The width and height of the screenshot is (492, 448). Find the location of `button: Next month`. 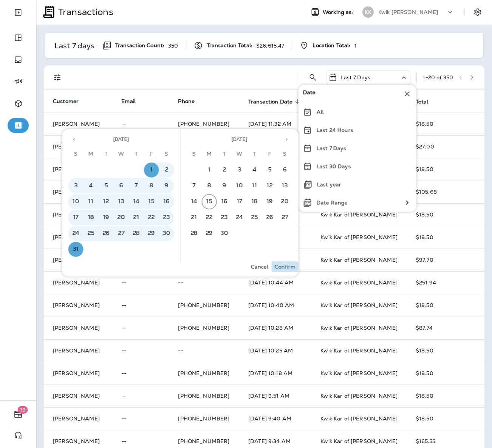

button: Next month is located at coordinates (287, 140).